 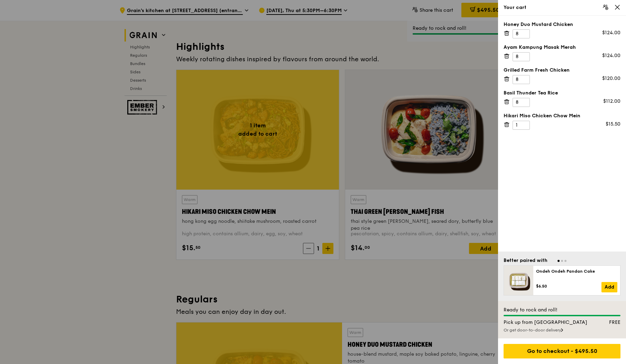 What do you see at coordinates (562, 261) in the screenshot?
I see `span: Go to slide 2` at bounding box center [562, 261].